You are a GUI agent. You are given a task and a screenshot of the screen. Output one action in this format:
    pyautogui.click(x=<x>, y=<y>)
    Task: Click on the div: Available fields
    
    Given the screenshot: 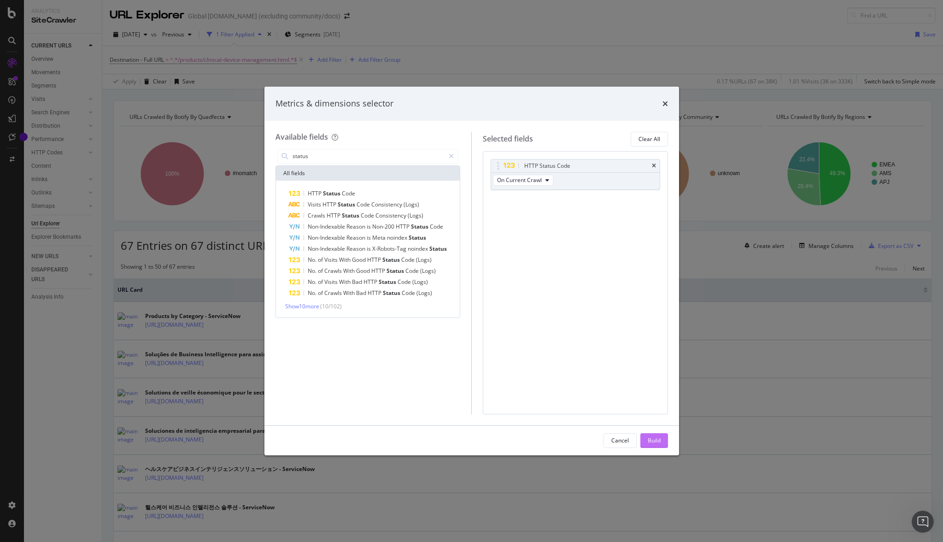 What is the action you would take?
    pyautogui.click(x=302, y=137)
    